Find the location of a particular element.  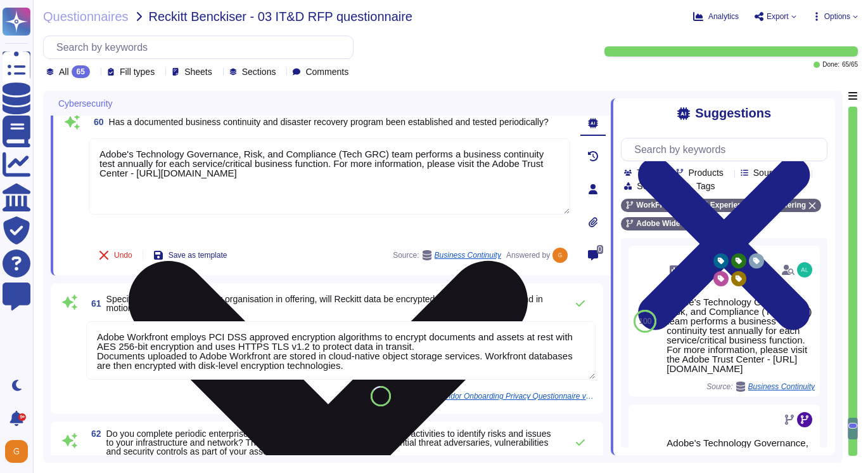

span: All is located at coordinates (64, 72).